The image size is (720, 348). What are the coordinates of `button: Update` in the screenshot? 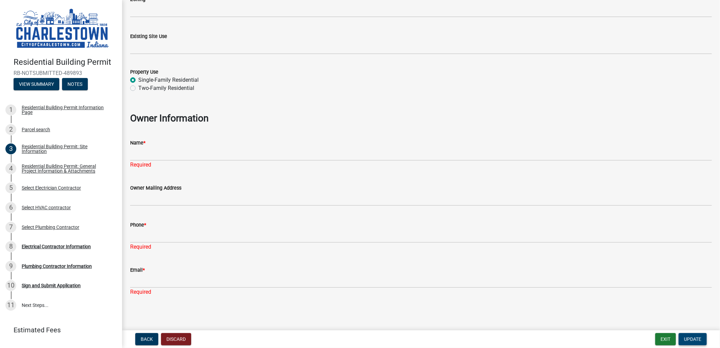 It's located at (693, 339).